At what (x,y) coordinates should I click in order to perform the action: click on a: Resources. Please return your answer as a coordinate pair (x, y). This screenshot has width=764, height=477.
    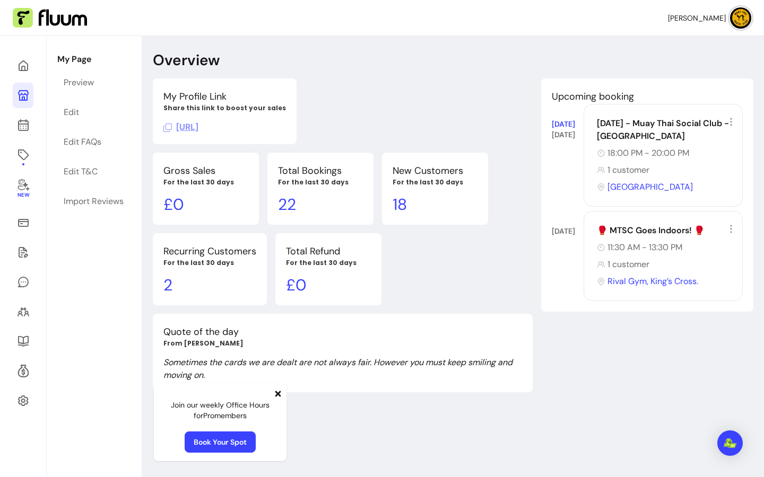
    Looking at the image, I should click on (23, 342).